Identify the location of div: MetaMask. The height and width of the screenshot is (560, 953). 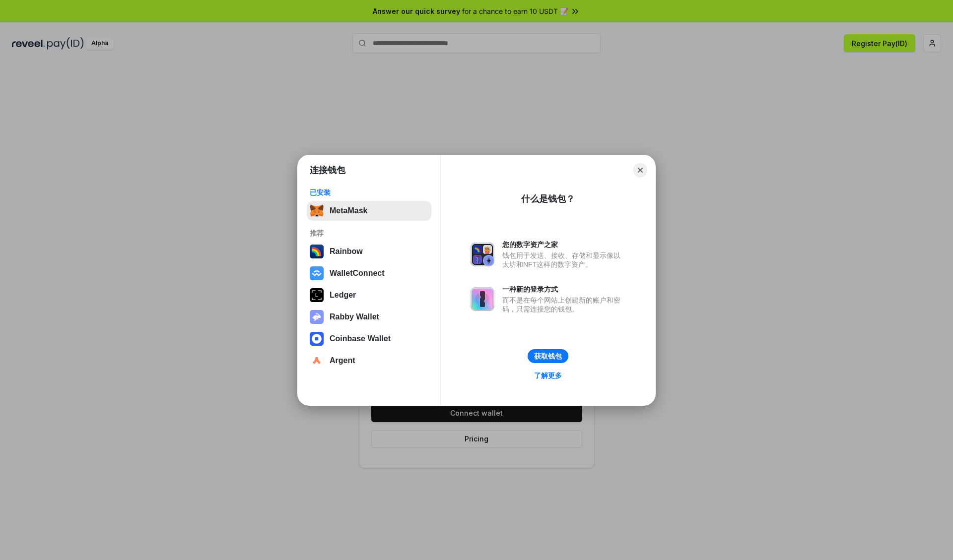
(348, 210).